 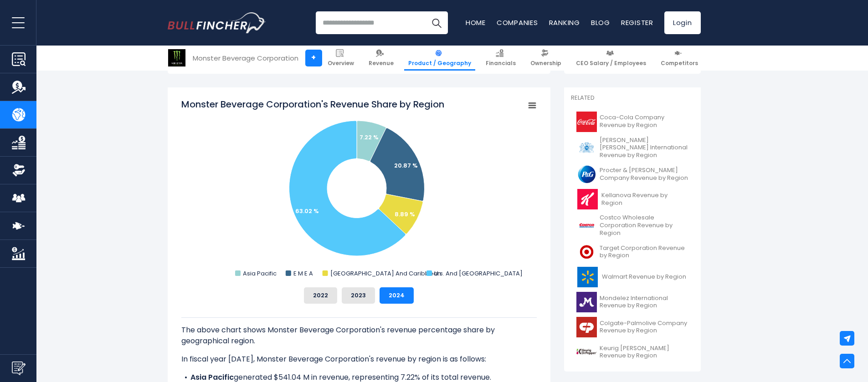 I want to click on img: Bullfincher logo, so click(x=217, y=23).